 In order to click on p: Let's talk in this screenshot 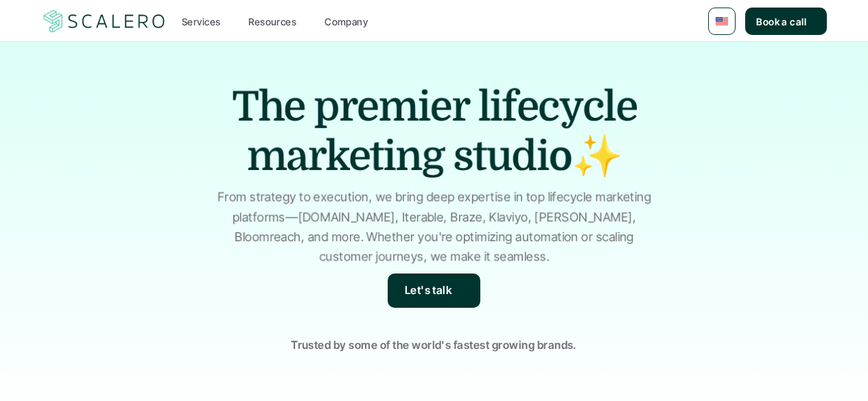, I will do `click(429, 290)`.